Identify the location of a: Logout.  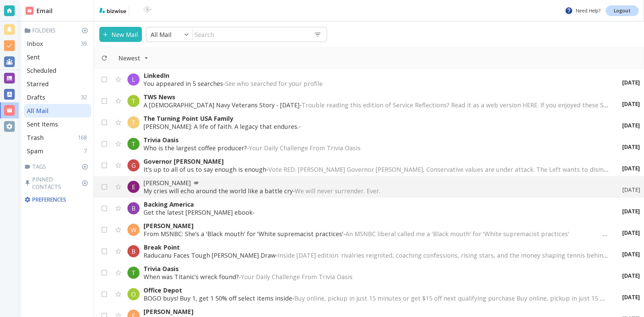
(622, 11).